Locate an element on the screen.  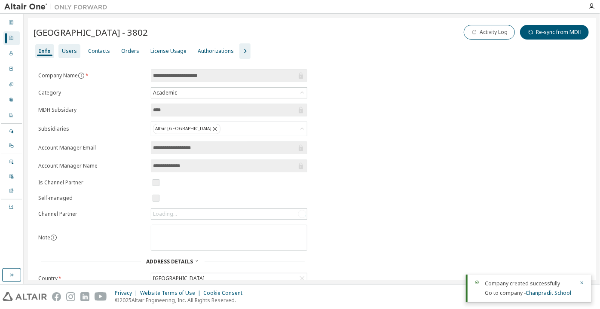
div: License Usage is located at coordinates (169, 51).